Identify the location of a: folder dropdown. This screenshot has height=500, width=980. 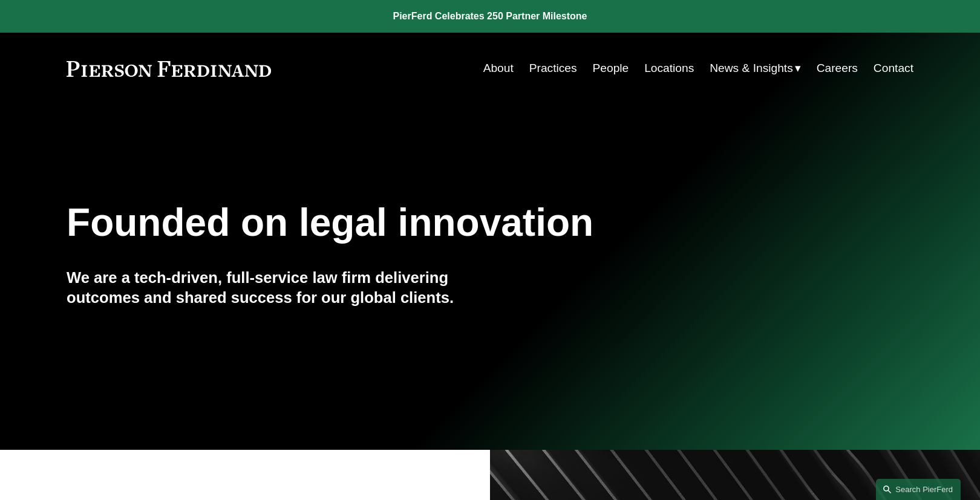
(755, 68).